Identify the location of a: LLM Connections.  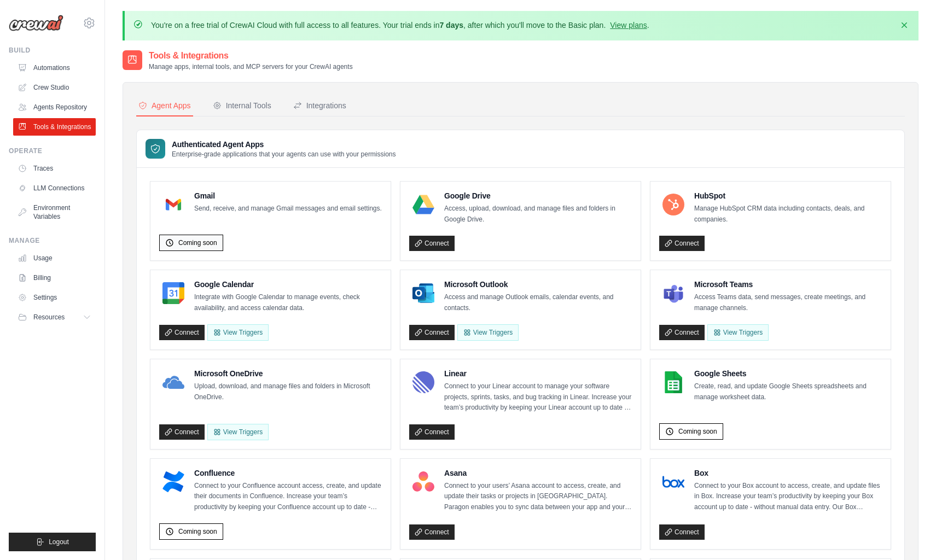
(54, 188).